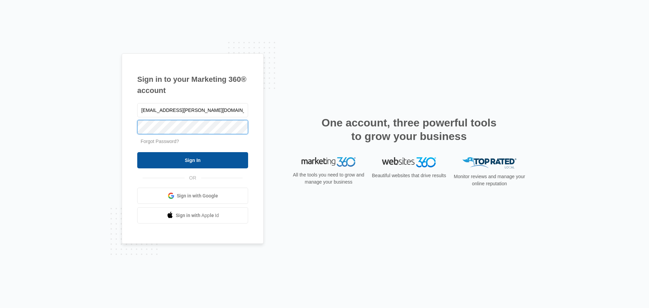 This screenshot has width=649, height=308. Describe the element at coordinates (198, 196) in the screenshot. I see `span: Sign in with Google` at that location.